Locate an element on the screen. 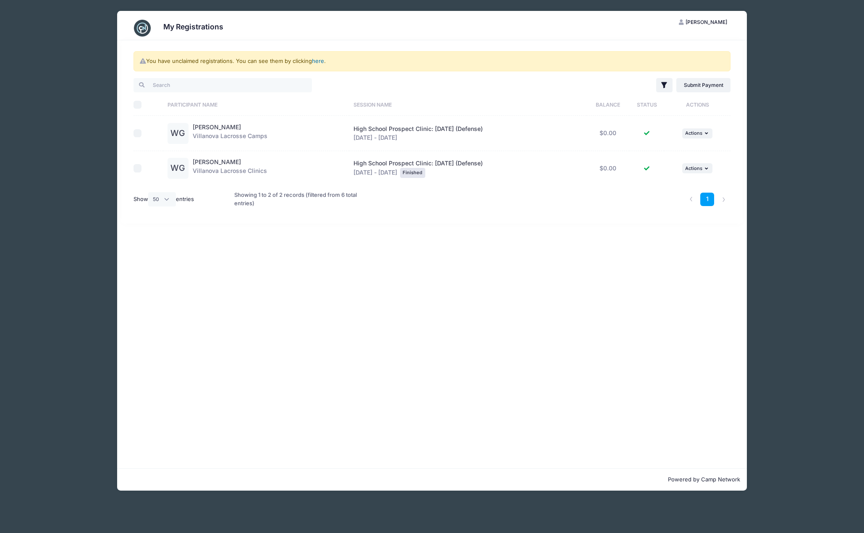  label: Show entries is located at coordinates (164, 199).